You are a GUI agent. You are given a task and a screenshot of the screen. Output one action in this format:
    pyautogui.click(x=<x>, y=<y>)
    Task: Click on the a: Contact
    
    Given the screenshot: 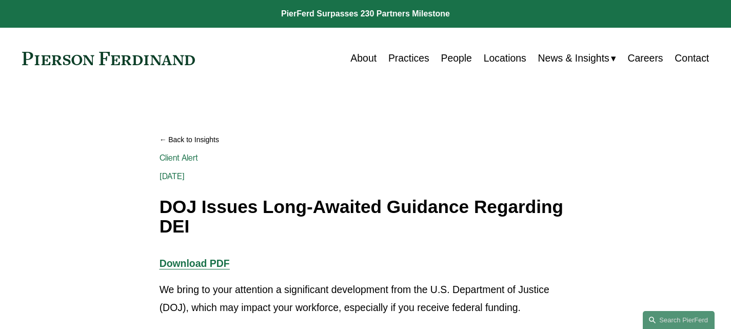 What is the action you would take?
    pyautogui.click(x=691, y=58)
    